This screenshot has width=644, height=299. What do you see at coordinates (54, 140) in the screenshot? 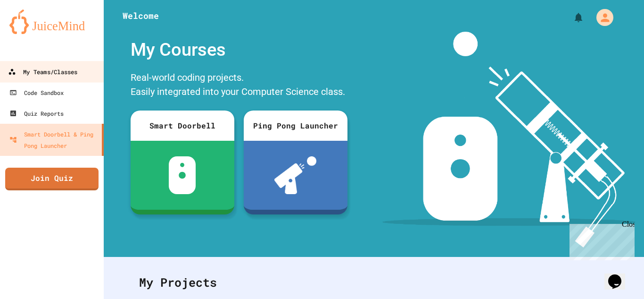
I see `div: Smart Doorbell & Ping Pong Launcher` at bounding box center [54, 140].